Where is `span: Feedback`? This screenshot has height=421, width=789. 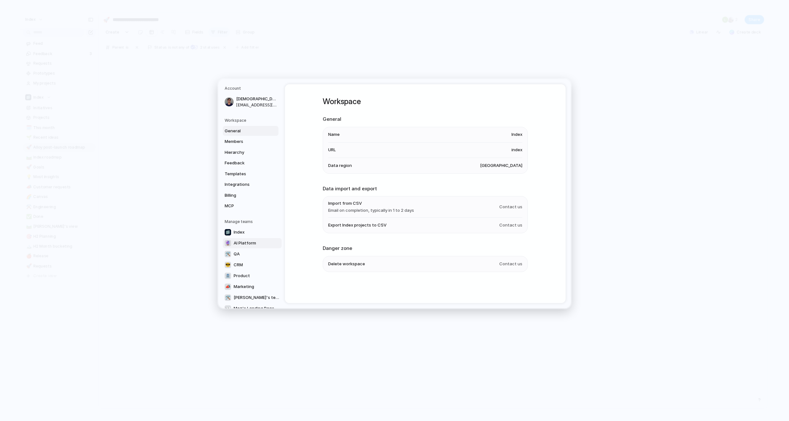 span: Feedback is located at coordinates (245, 163).